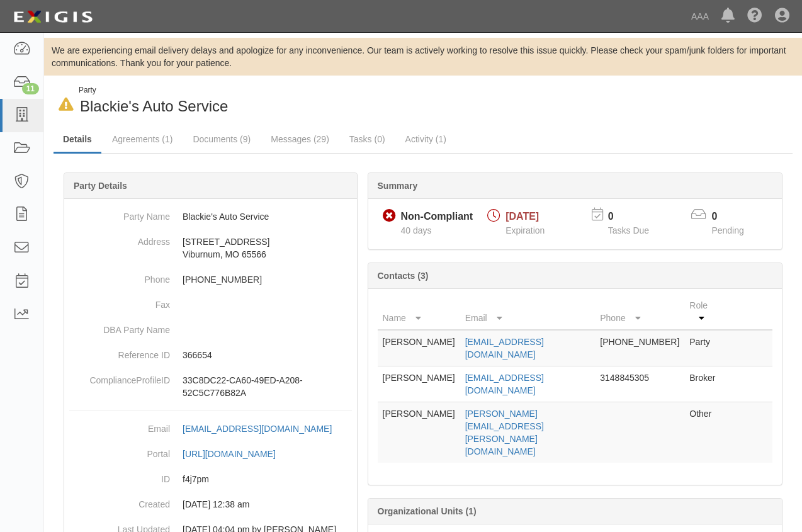 The image size is (802, 532). What do you see at coordinates (703, 311) in the screenshot?
I see `th: Role` at bounding box center [703, 311].